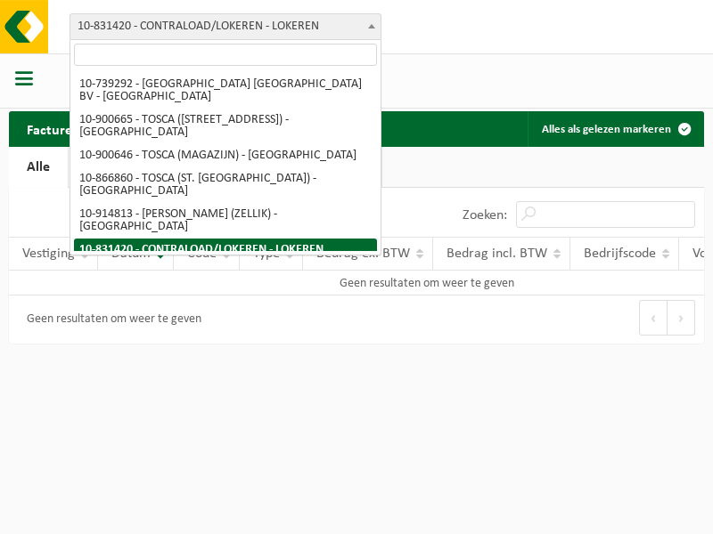 The width and height of the screenshot is (713, 534). I want to click on button: Alles als gelezen markeren, so click(615, 129).